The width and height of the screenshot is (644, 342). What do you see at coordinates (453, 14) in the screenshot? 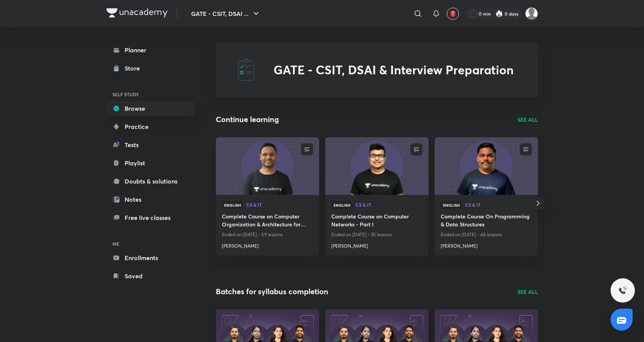
I see `img: avatar` at bounding box center [453, 14].